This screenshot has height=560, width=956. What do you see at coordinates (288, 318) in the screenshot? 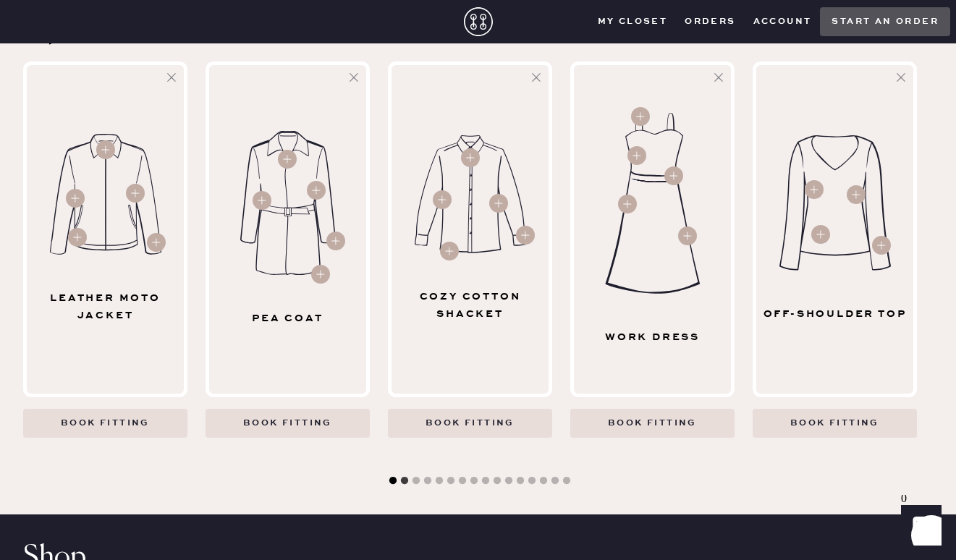
I see `div: Pea Coat` at bounding box center [288, 318].